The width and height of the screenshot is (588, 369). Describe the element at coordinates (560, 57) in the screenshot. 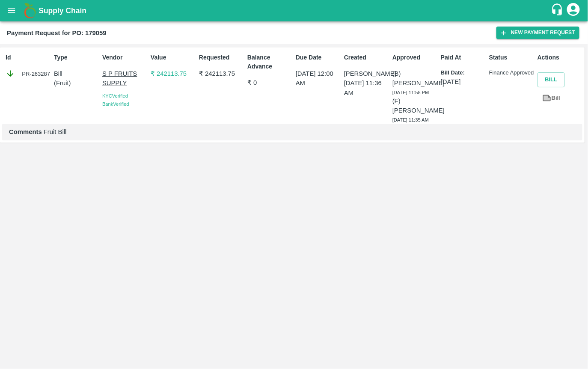

I see `p: Actions` at that location.